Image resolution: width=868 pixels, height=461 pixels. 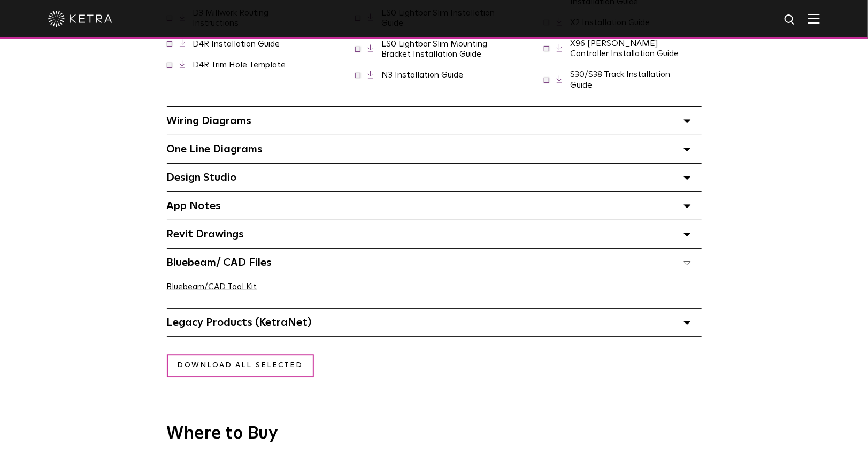 I want to click on span: Wiring Diagrams, so click(x=210, y=121).